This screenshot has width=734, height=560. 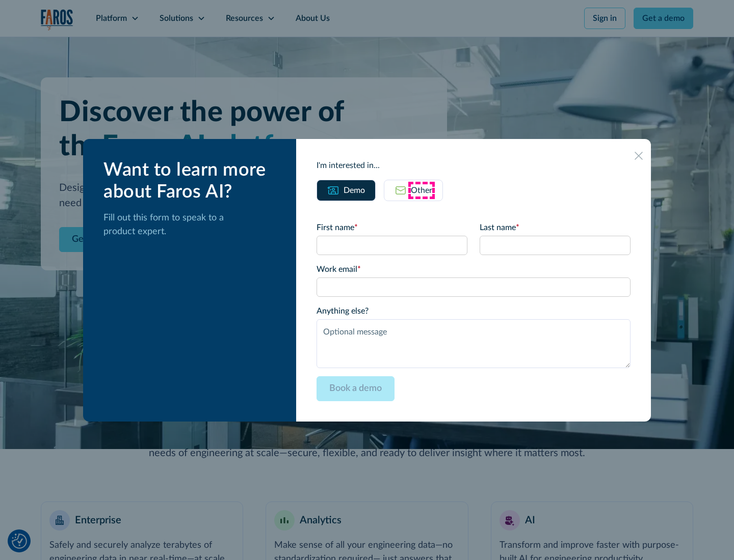 What do you see at coordinates (191, 225) in the screenshot?
I see `p: Fill out this form to speak to a product expert.` at bounding box center [191, 225].